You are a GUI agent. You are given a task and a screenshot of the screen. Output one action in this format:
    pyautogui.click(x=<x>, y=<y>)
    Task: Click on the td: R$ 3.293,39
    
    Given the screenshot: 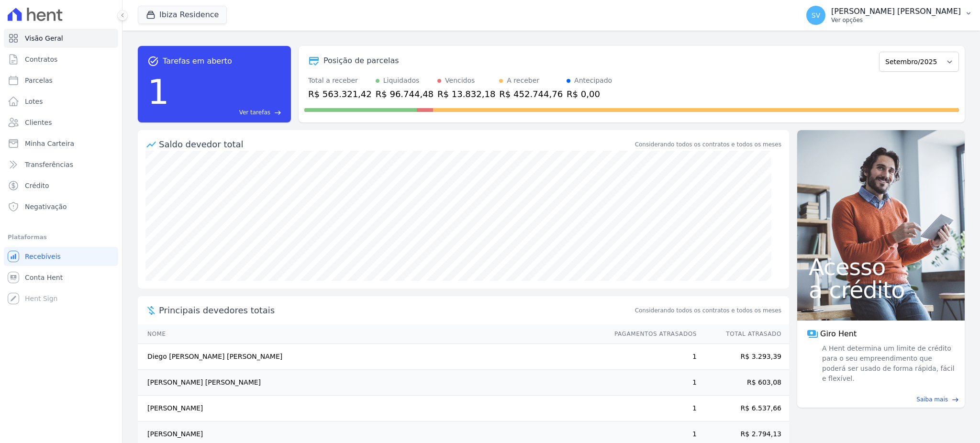 What is the action you would take?
    pyautogui.click(x=743, y=357)
    